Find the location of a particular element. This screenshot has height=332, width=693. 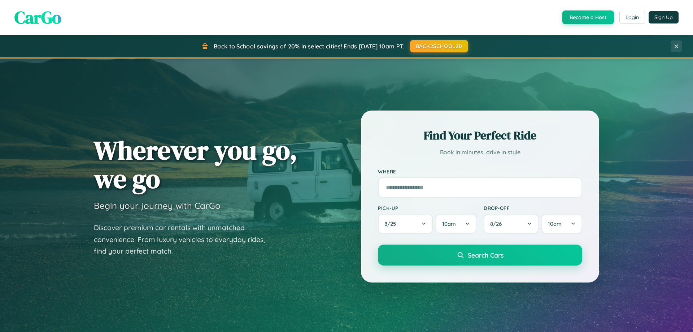

span: Search Cars is located at coordinates (486, 255).